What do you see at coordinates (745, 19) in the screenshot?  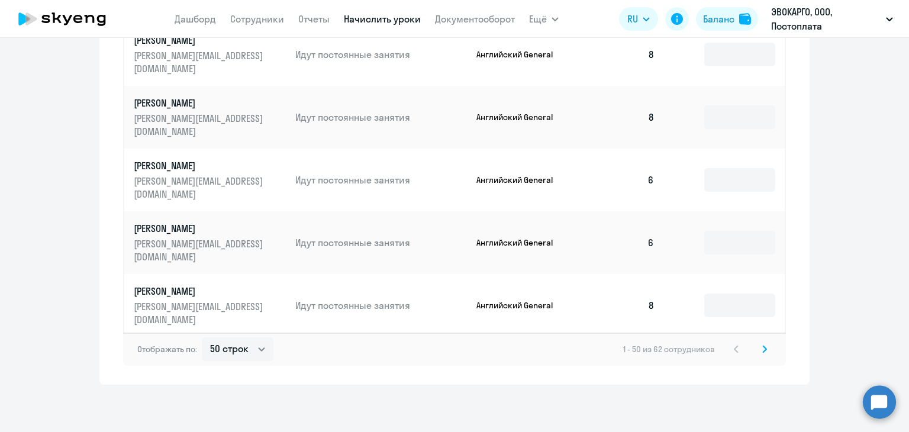 I see `img: balance` at bounding box center [745, 19].